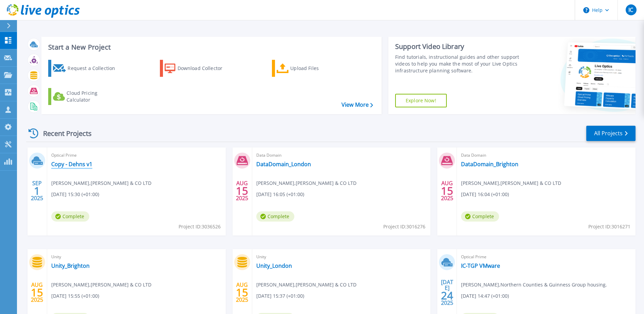 The image size is (644, 314). Describe the element at coordinates (404, 227) in the screenshot. I see `span: Project ID: 3016276` at that location.